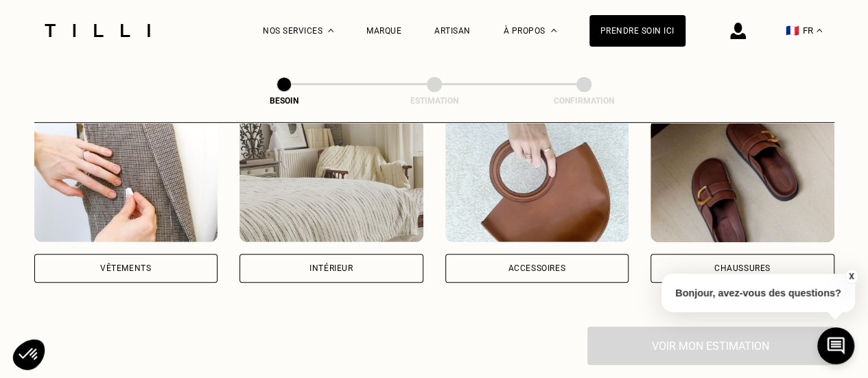 The height and width of the screenshot is (378, 868). Describe the element at coordinates (758, 293) in the screenshot. I see `p: Bonjour, avez-vous des questions?` at that location.